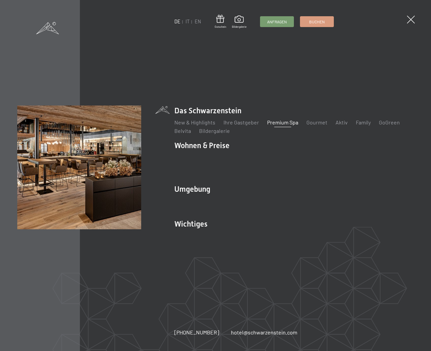 This screenshot has width=431, height=351. I want to click on a: Buchen, so click(317, 22).